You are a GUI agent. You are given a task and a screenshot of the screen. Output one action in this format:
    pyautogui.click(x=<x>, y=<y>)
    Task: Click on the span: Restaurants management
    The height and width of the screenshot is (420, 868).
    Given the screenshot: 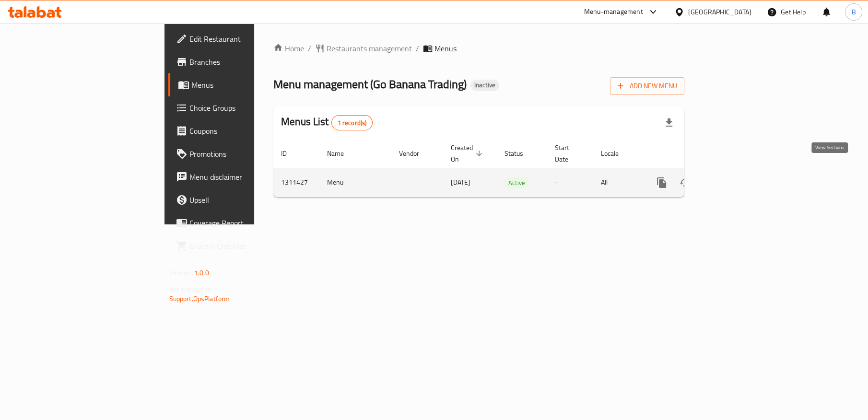 What is the action you would take?
    pyautogui.click(x=369, y=49)
    